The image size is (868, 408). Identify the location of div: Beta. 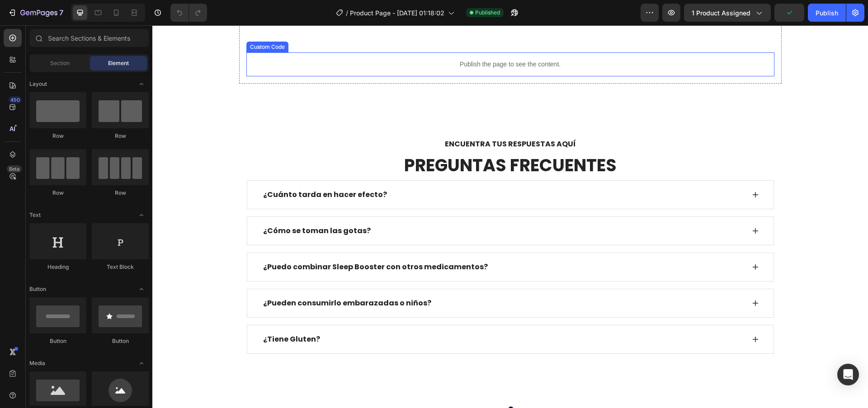
(14, 169).